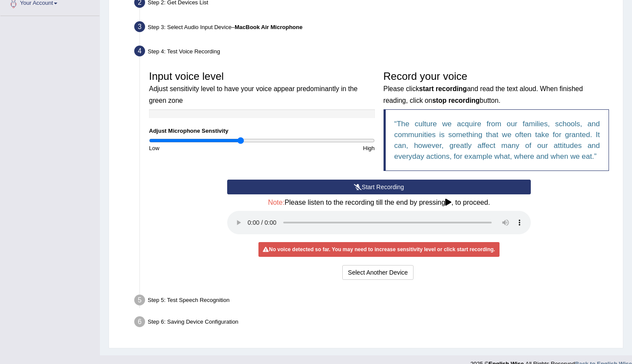  I want to click on button: Start Recording, so click(379, 187).